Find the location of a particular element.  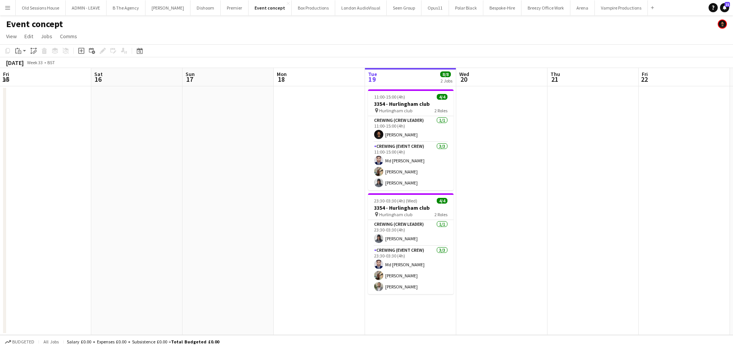

span: Jobs is located at coordinates (47, 36).